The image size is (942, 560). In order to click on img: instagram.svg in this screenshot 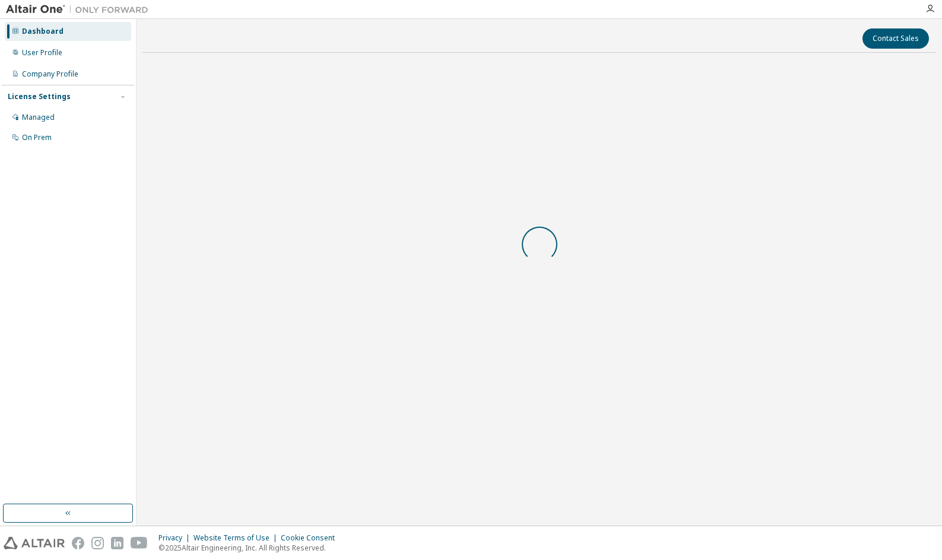, I will do `click(97, 543)`.